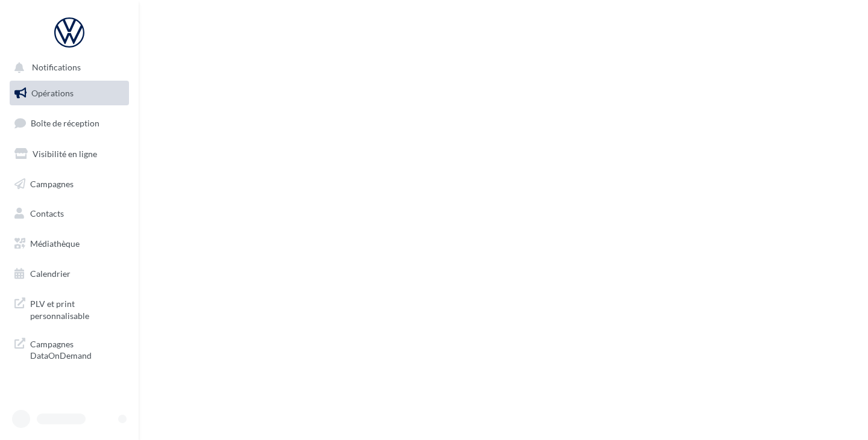 The height and width of the screenshot is (440, 868). I want to click on a: Campagnes DataOnDemand, so click(70, 349).